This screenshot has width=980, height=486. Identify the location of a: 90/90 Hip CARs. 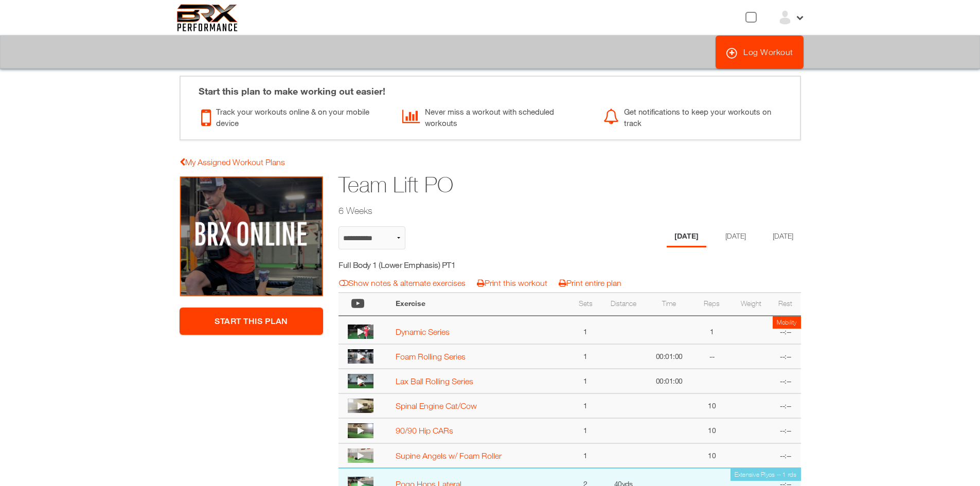
(424, 431).